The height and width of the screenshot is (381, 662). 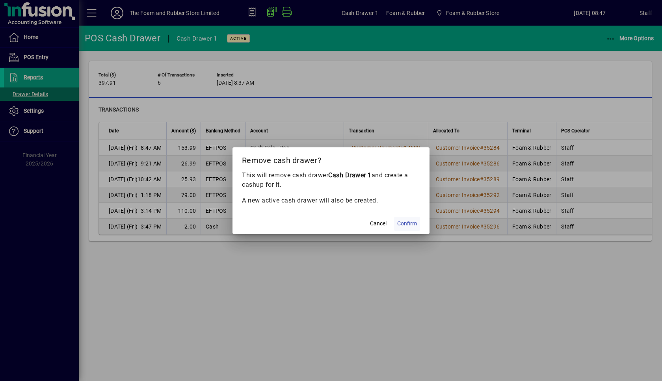 I want to click on p: This will remove cash drawer and create a cashup for it., so click(x=331, y=180).